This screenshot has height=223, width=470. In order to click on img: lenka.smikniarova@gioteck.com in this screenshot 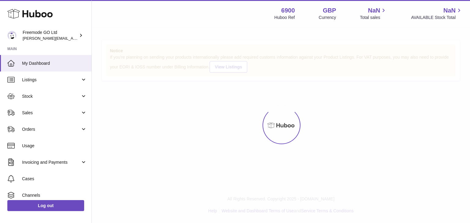, I will do `click(12, 35)`.